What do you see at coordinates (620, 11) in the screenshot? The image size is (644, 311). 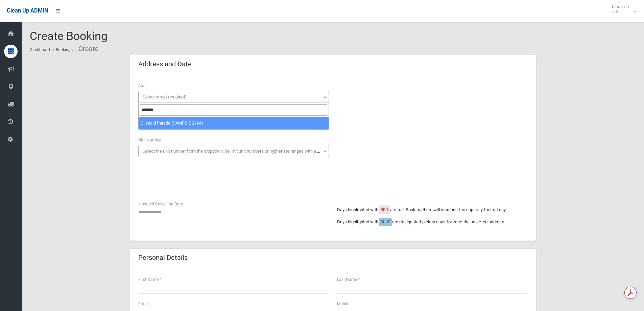 I see `small: Admin` at bounding box center [620, 11].